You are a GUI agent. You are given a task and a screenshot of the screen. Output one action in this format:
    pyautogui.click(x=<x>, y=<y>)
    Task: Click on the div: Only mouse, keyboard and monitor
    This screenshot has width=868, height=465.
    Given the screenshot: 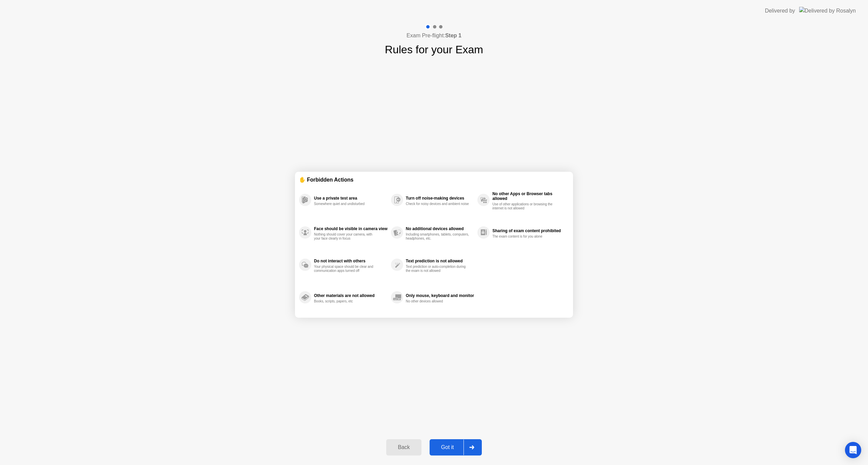 What is the action you would take?
    pyautogui.click(x=440, y=295)
    